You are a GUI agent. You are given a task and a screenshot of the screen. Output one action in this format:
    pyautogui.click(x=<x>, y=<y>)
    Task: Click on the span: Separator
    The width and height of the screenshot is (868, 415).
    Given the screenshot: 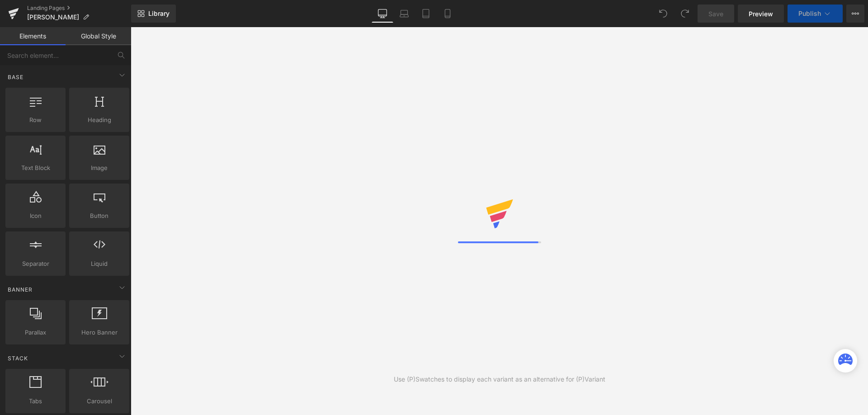 What is the action you would take?
    pyautogui.click(x=36, y=264)
    